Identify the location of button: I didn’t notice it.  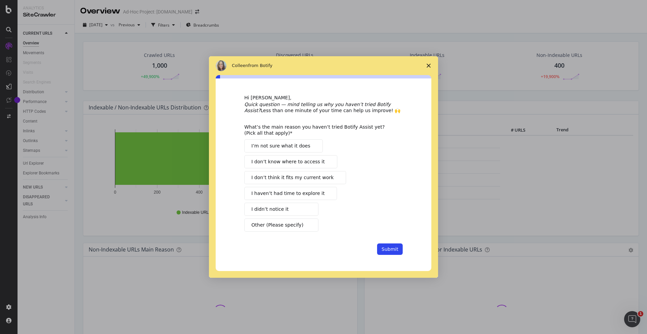
(281, 209).